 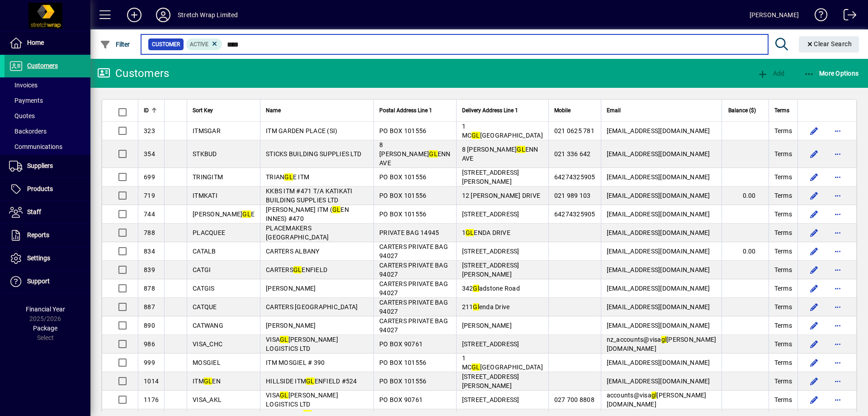 I want to click on span: CARTERS ALBANY, so click(x=293, y=251).